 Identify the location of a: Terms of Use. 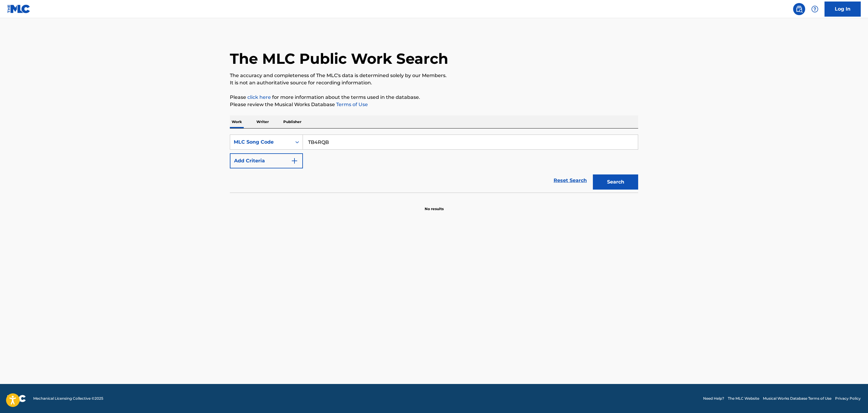
(351, 104).